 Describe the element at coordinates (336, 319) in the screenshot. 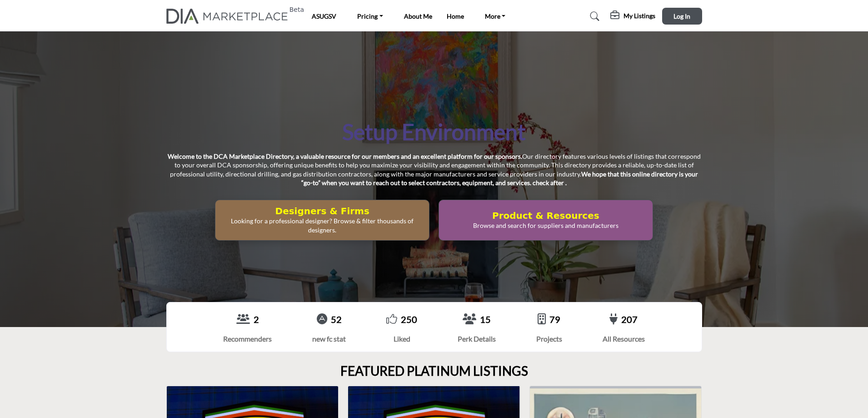

I see `a: 52` at that location.